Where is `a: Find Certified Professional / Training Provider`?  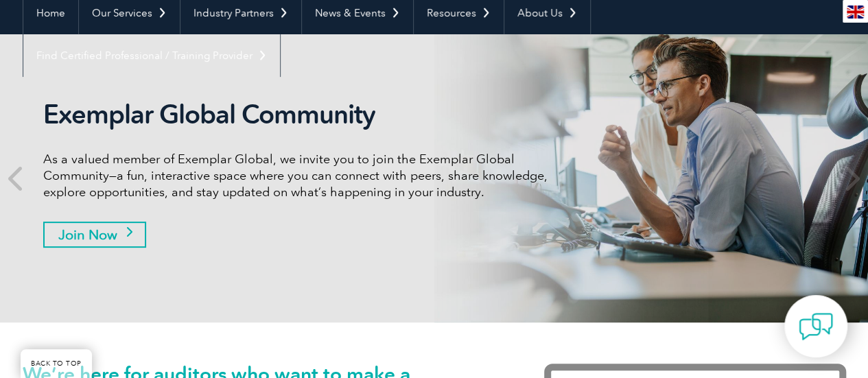 a: Find Certified Professional / Training Provider is located at coordinates (151, 56).